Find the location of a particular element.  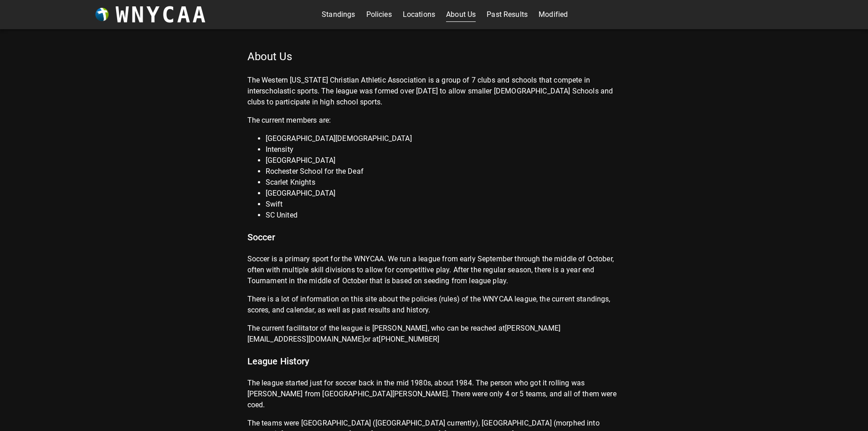

a: Modified is located at coordinates (553, 14).